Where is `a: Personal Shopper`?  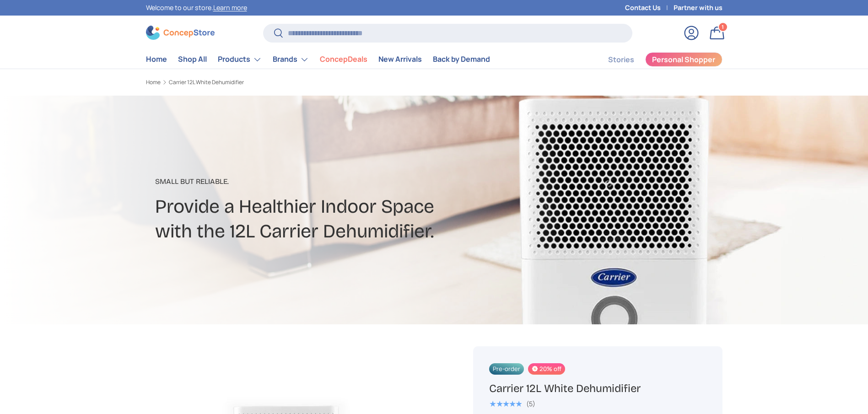
a: Personal Shopper is located at coordinates (683, 60).